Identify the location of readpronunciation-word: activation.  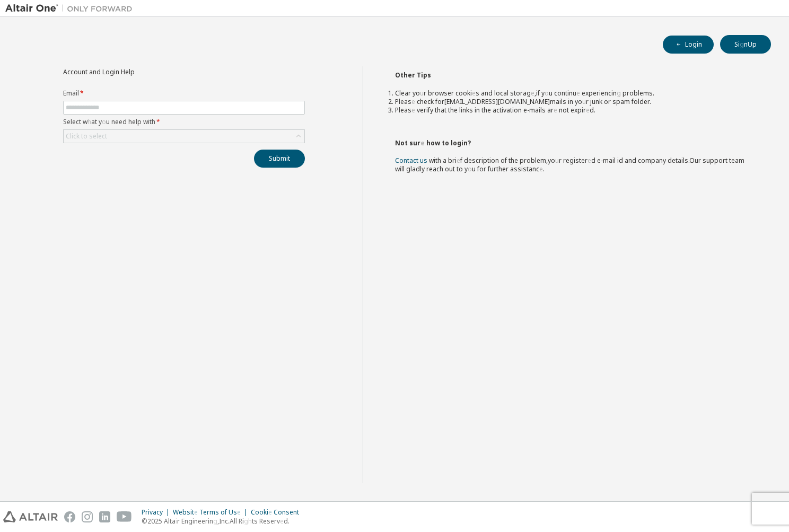
(507, 109).